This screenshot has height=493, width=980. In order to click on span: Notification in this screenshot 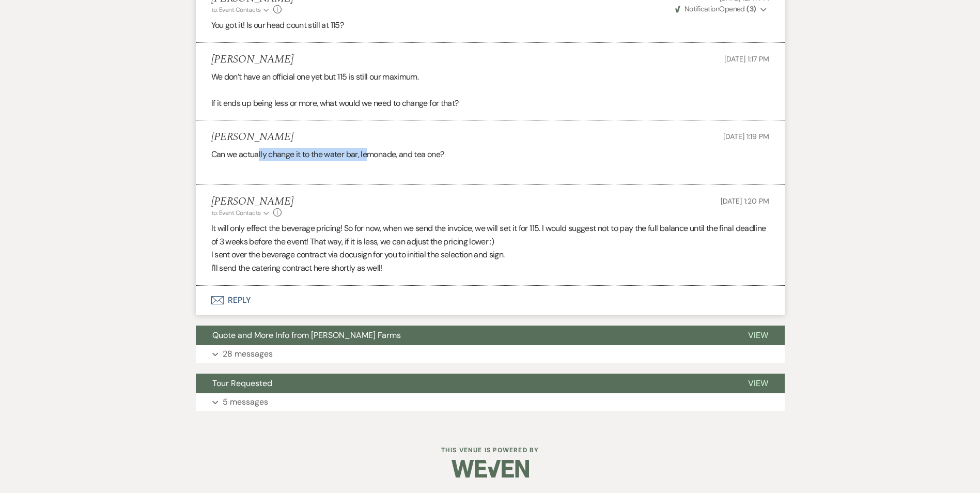, I will do `click(701, 9)`.